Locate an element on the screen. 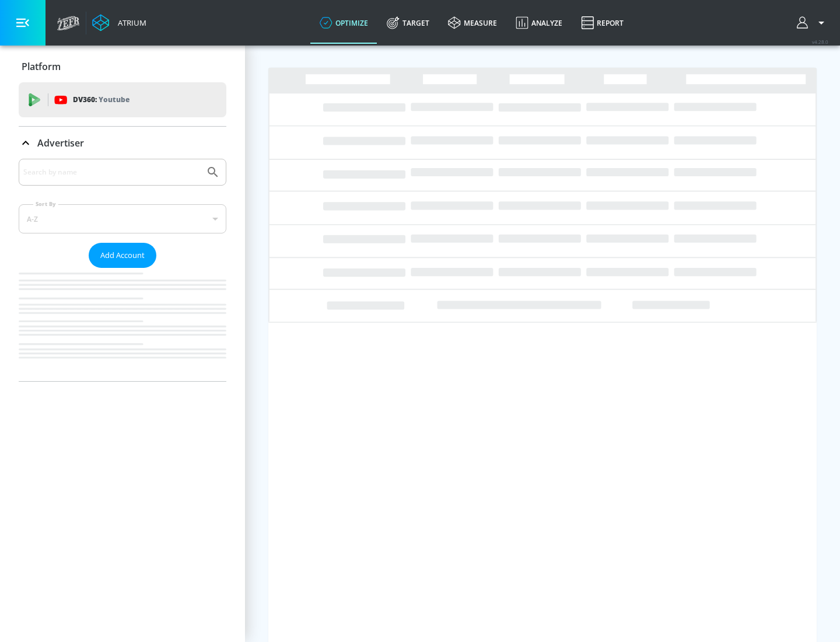 The image size is (840, 642). p: Platform is located at coordinates (40, 67).